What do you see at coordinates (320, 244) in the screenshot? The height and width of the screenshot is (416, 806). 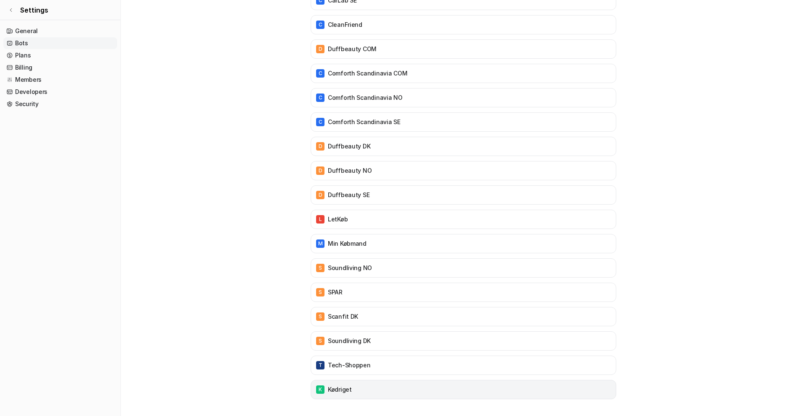 I see `span: M` at bounding box center [320, 244].